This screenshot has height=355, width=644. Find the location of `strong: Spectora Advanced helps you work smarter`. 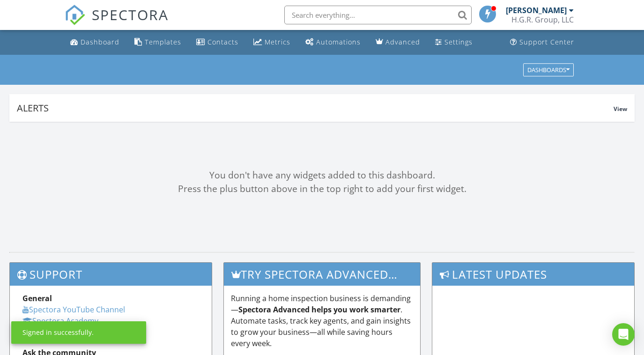

strong: Spectora Advanced helps you work smarter is located at coordinates (319, 310).